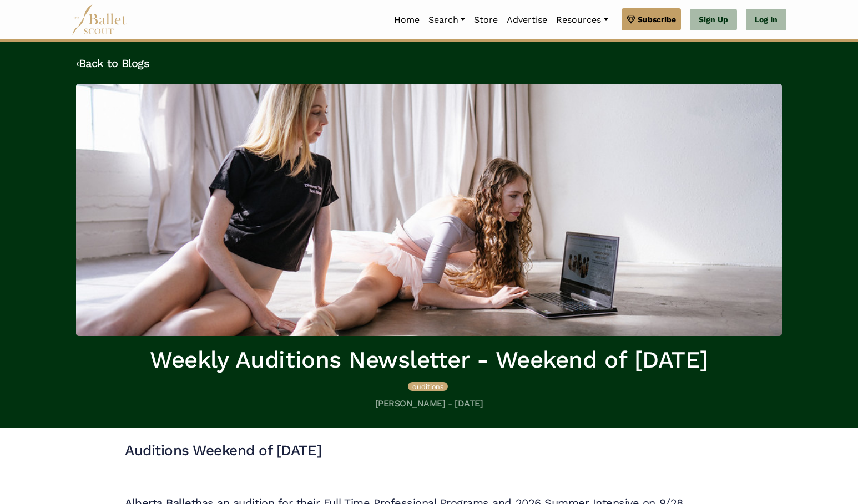 The height and width of the screenshot is (504, 858). Describe the element at coordinates (581, 20) in the screenshot. I see `a: Resources` at that location.